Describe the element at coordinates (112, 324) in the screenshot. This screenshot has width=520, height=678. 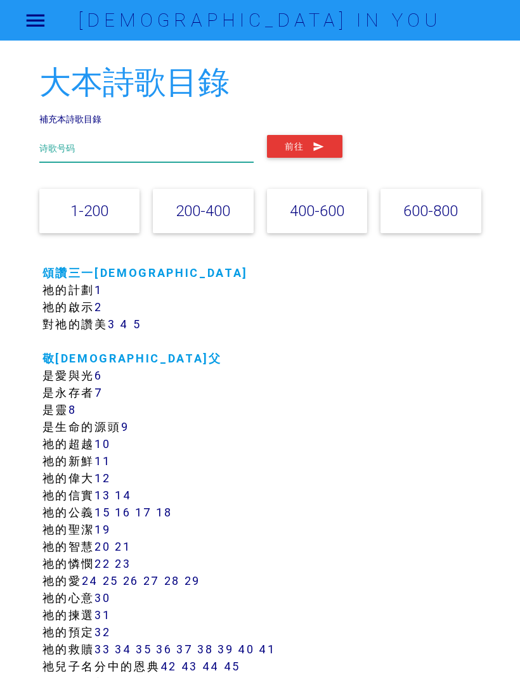
I see `a: 3` at that location.